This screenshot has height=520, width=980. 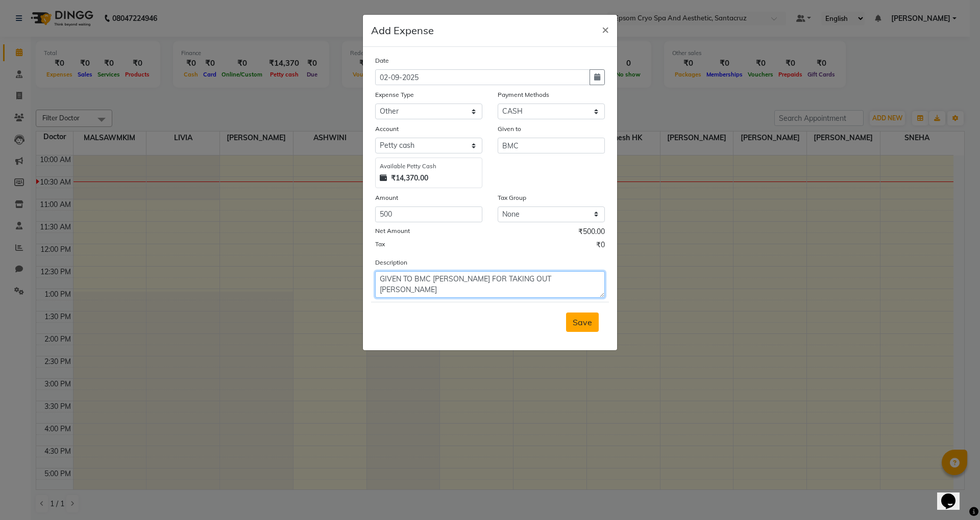 What do you see at coordinates (394, 95) in the screenshot?
I see `label: Expense Type` at bounding box center [394, 95].